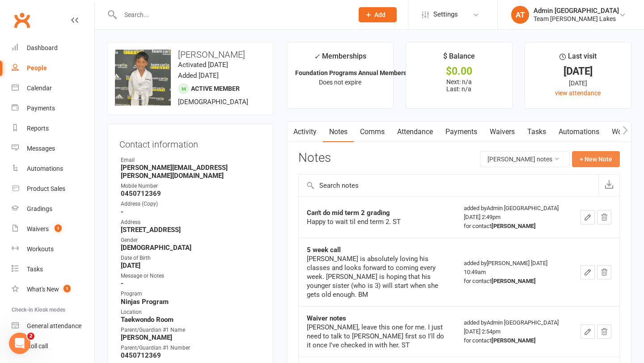 The width and height of the screenshot is (644, 363). Describe the element at coordinates (52, 289) in the screenshot. I see `a: What's New1` at that location.